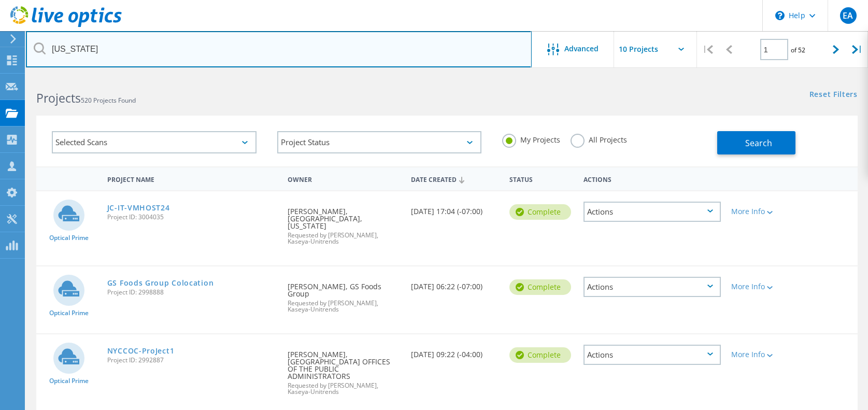  I want to click on span: Project ID: 3004035, so click(193, 217).